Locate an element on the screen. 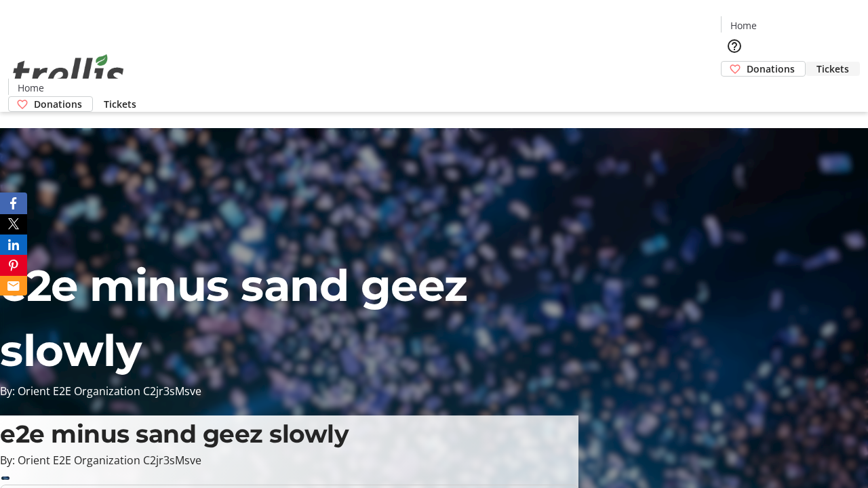 This screenshot has width=868, height=488. button: Help is located at coordinates (735, 46).